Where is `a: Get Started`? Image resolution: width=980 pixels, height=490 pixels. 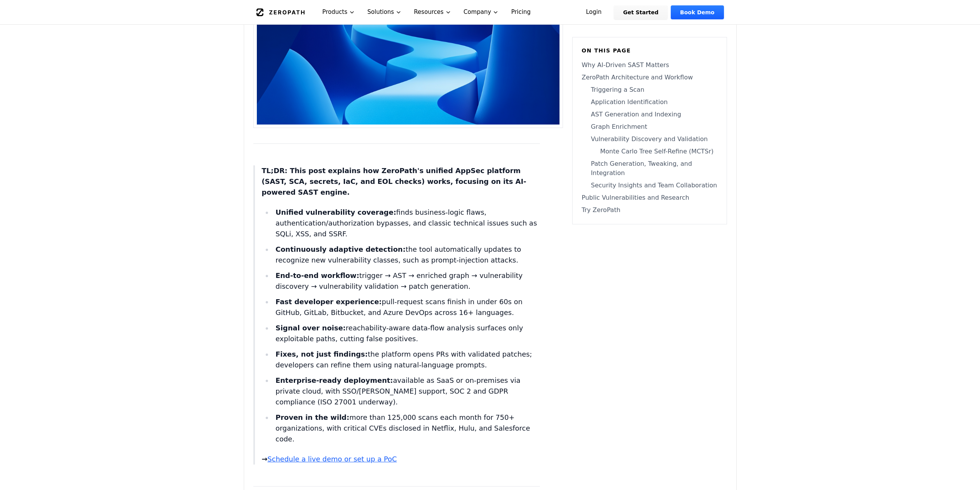
a: Get Started is located at coordinates (640, 12).